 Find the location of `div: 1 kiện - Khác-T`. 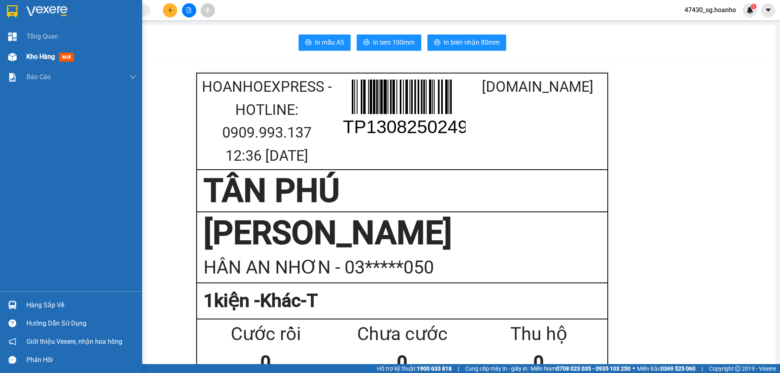

div: 1 kiện - Khác-T is located at coordinates (402, 301).